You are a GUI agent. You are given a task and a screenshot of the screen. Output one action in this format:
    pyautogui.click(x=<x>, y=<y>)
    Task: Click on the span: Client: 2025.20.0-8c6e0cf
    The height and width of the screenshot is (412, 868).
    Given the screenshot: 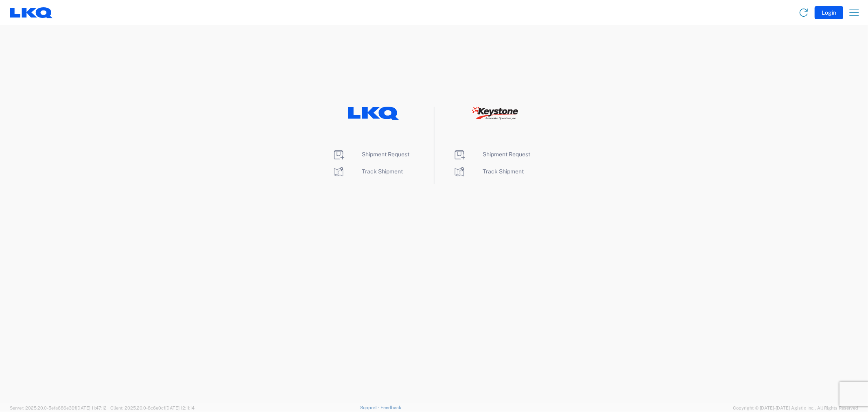 What is the action you would take?
    pyautogui.click(x=152, y=408)
    